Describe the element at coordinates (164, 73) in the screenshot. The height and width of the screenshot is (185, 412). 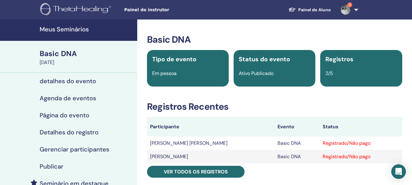
I see `span: Em pessoa` at that location.